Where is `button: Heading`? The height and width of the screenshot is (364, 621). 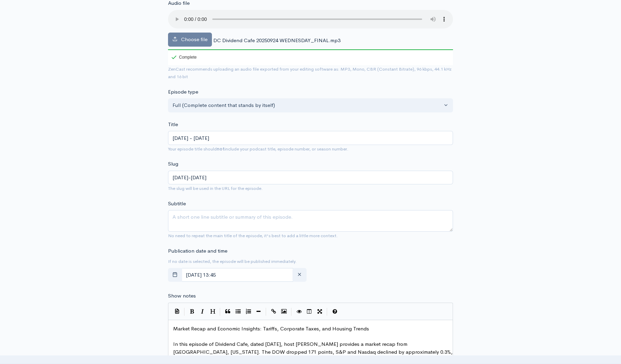 button: Heading is located at coordinates (213, 311).